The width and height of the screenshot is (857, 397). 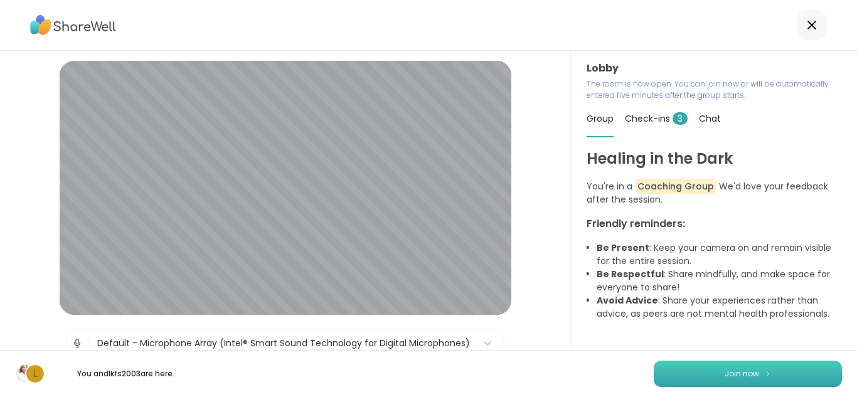 What do you see at coordinates (77, 343) in the screenshot?
I see `img: Microphone` at bounding box center [77, 343].